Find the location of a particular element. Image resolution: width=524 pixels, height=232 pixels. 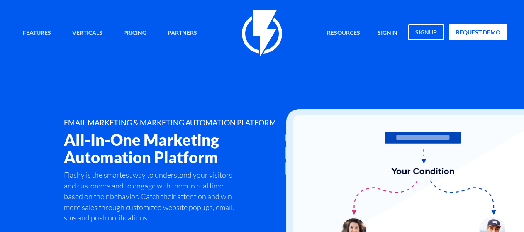

a: Resources is located at coordinates (343, 33).